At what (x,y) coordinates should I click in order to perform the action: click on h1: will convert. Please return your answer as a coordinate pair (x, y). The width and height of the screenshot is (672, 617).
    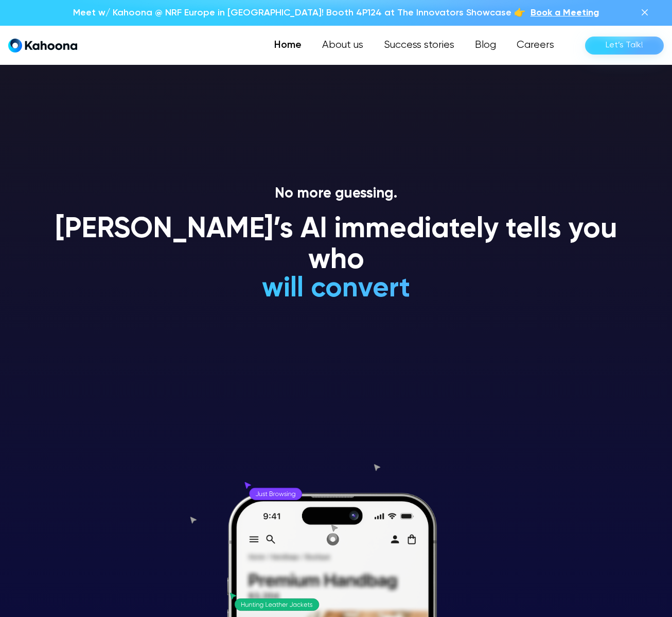
    Looking at the image, I should click on (336, 289).